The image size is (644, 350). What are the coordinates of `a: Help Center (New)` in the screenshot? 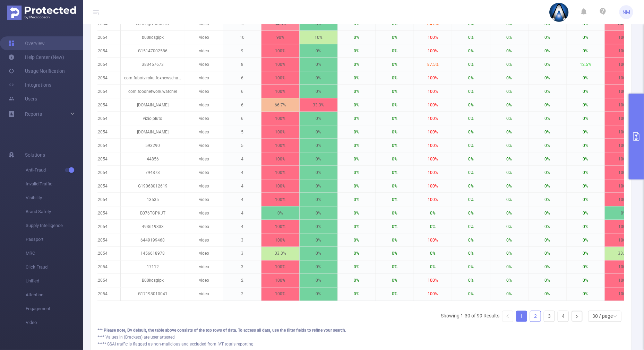 It's located at (36, 57).